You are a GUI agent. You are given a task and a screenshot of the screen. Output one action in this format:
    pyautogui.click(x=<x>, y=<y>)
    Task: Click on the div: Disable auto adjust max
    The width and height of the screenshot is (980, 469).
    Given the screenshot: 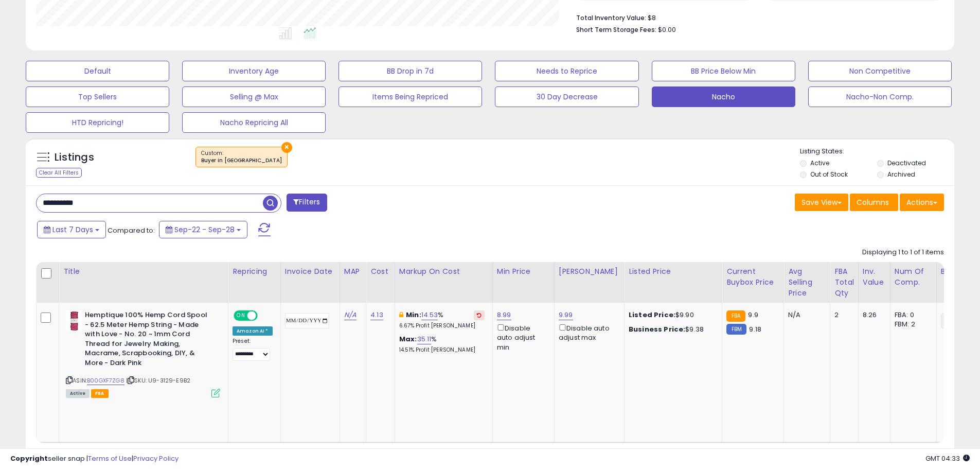 What is the action you would take?
    pyautogui.click(x=588, y=332)
    